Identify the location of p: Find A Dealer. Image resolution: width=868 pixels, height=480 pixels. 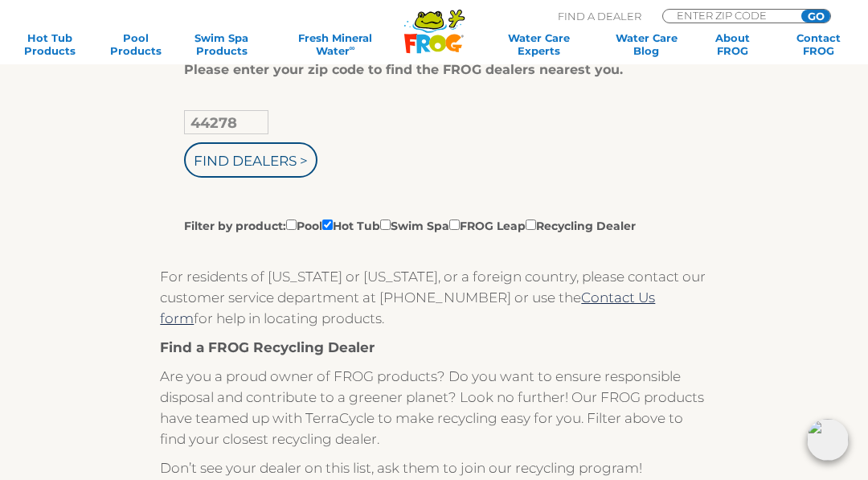
(600, 16).